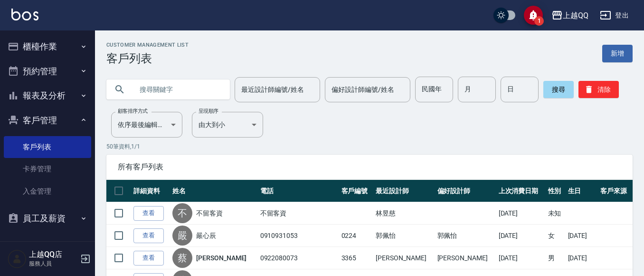  I want to click on td: 不留客資, so click(298, 213).